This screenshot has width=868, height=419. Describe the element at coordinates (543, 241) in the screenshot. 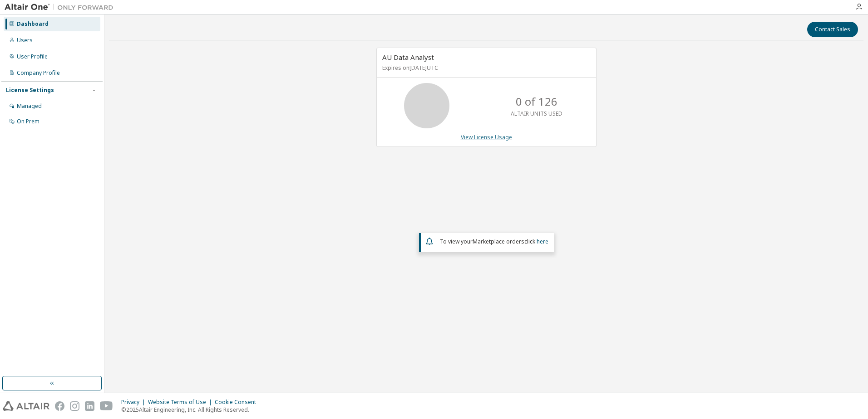

I see `a: here` at that location.